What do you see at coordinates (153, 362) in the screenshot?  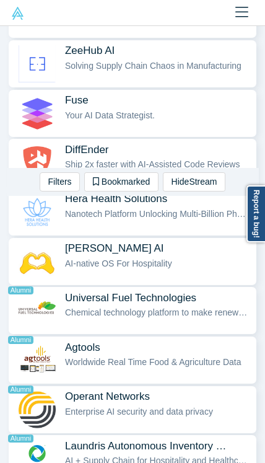 I see `span: Worldwide Real Time Food & Agriculture Data` at bounding box center [153, 362].